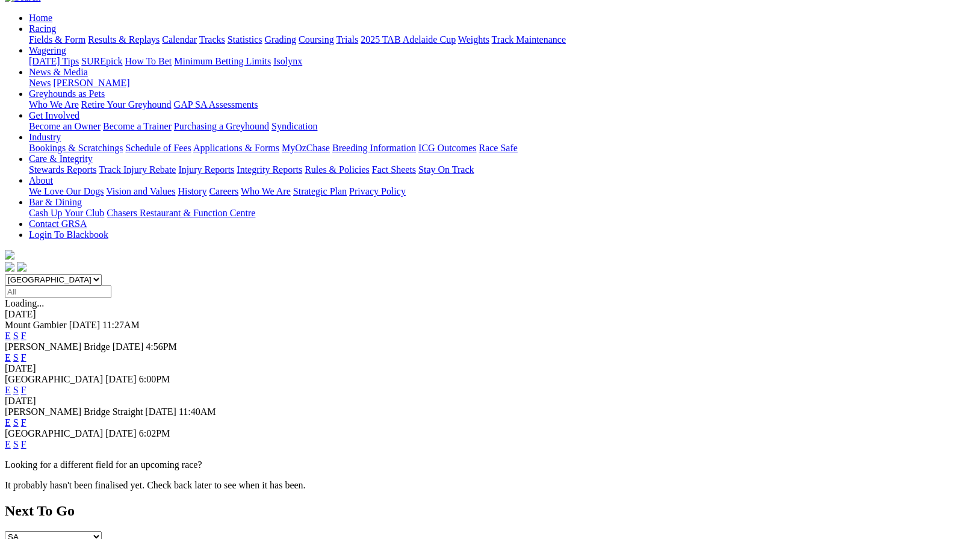 This screenshot has height=539, width=980. I want to click on a: Careers, so click(224, 191).